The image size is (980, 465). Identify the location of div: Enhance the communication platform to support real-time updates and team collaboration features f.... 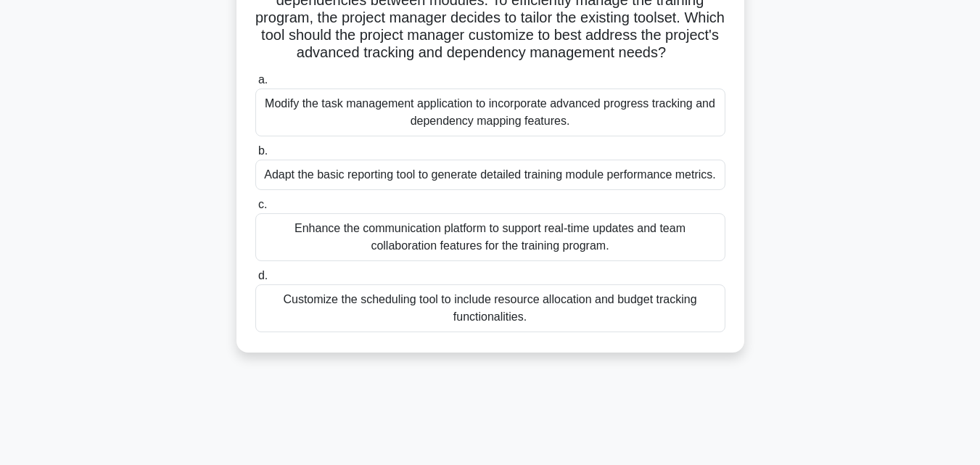
(490, 237).